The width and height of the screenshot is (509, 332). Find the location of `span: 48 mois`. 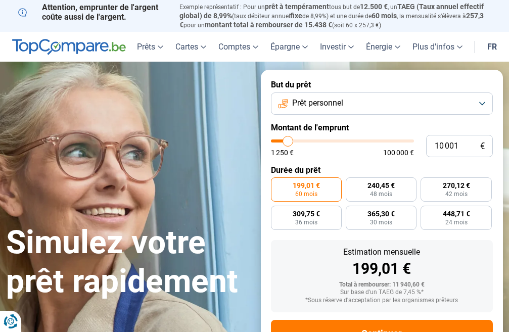

span: 48 mois is located at coordinates (381, 194).